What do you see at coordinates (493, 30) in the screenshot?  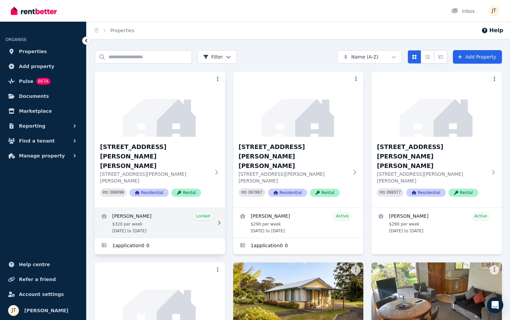 I see `button: Help` at bounding box center [493, 30].